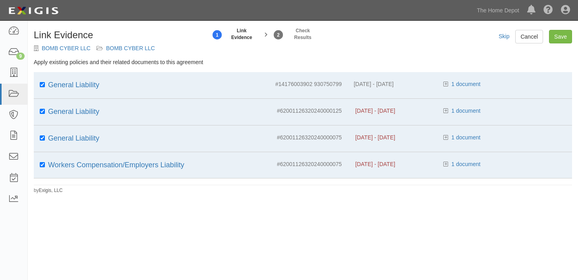 The height and width of the screenshot is (280, 578). Describe the element at coordinates (309, 84) in the screenshot. I see `div: 14176003902 930750799` at that location.